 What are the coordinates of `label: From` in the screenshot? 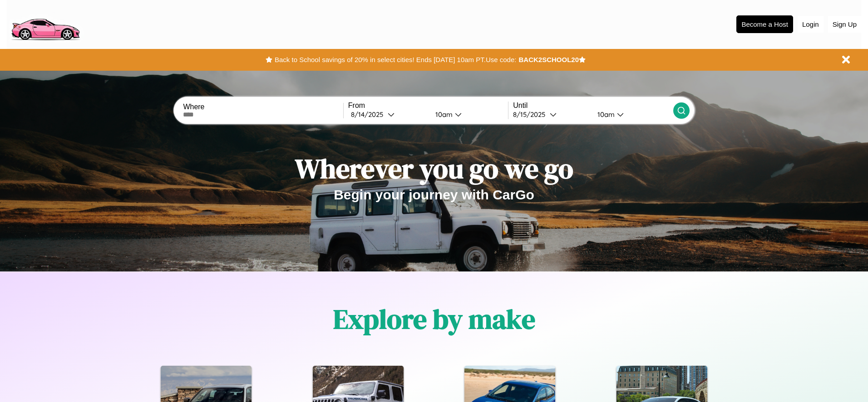 It's located at (428, 106).